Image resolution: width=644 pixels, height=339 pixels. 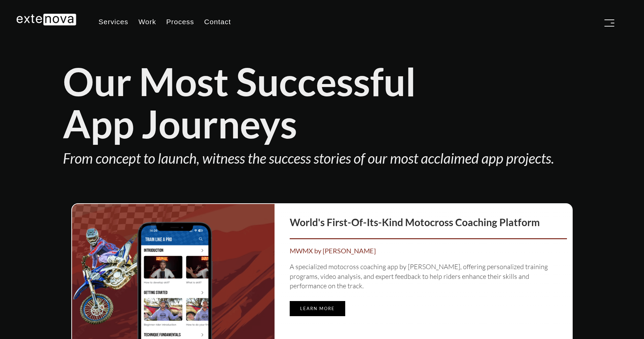 What do you see at coordinates (428, 220) in the screenshot?
I see `h2: World's First-of-its-Kind Motocross Coaching Platform` at bounding box center [428, 220].